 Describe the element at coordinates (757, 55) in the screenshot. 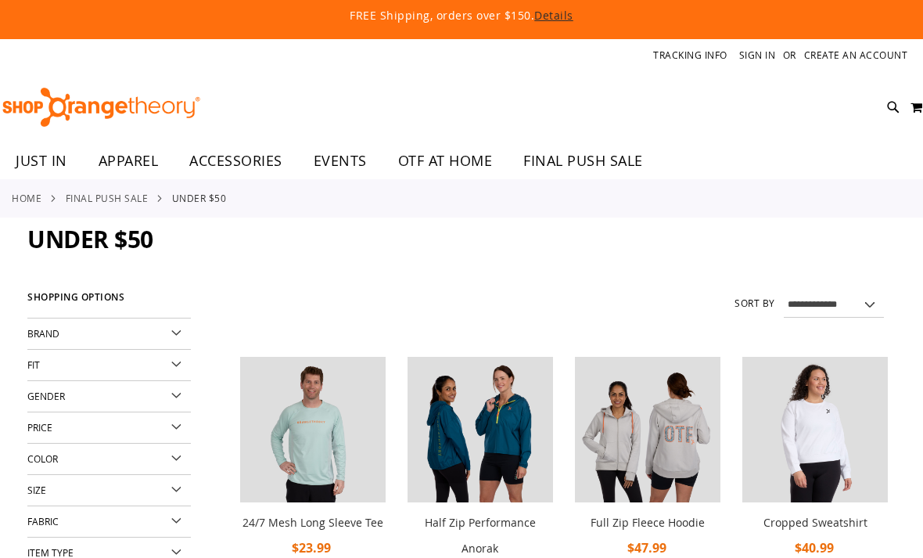

I see `a: Sign In` at that location.